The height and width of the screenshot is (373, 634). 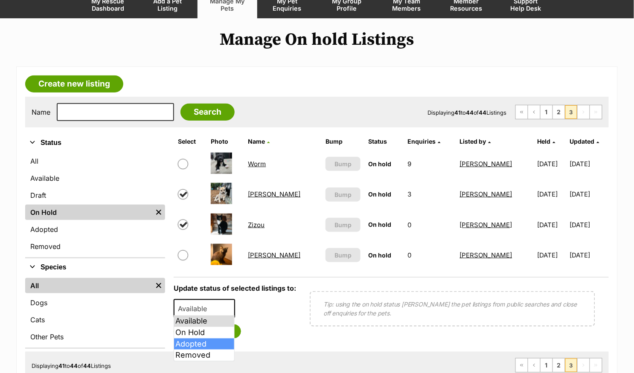 What do you see at coordinates (95, 337) in the screenshot?
I see `a: Other Pets` at bounding box center [95, 337].